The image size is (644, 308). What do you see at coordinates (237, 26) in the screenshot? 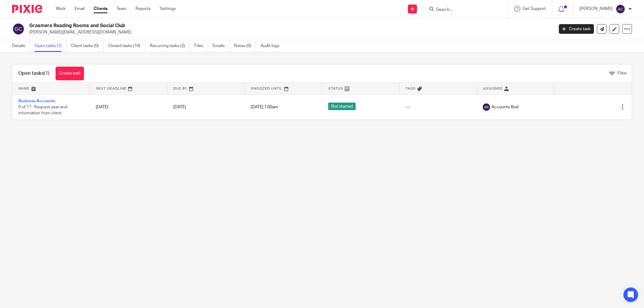
I see `h2: Grasmere Reading Rooms and Social Club` at bounding box center [237, 26].